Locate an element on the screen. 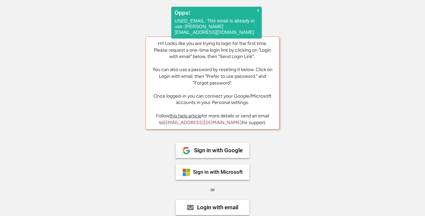 Image resolution: width=425 pixels, height=216 pixels. div: Follow for more details or send an email to for support. is located at coordinates (213, 119).